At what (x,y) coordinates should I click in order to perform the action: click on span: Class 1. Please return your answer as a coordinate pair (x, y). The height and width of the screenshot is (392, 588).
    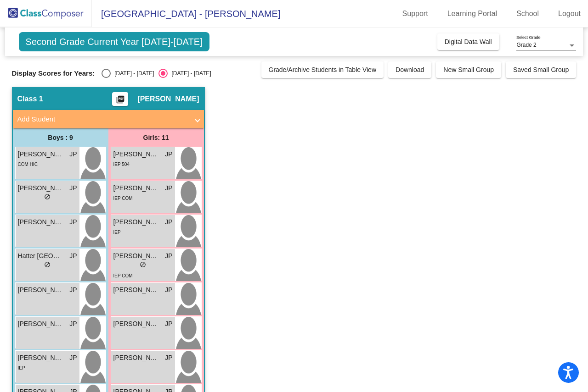
    Looking at the image, I should click on (30, 99).